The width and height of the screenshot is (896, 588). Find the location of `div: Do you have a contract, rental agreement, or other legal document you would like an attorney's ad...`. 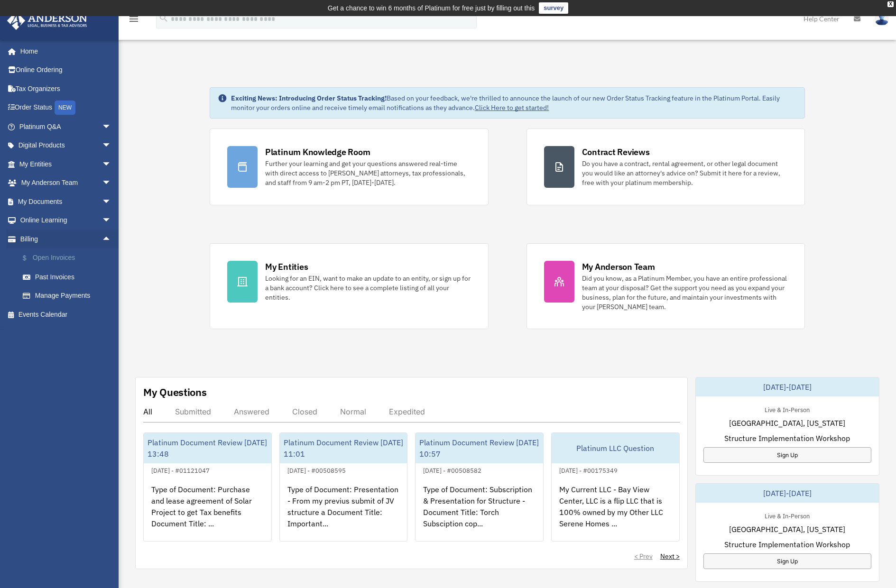

div: Do you have a contract, rental agreement, or other legal document you would like an attorney's ad... is located at coordinates (685, 173).